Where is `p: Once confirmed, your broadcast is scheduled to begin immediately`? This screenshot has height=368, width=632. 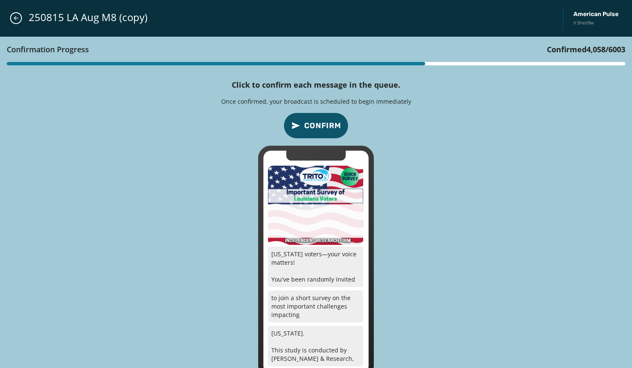
p: Once confirmed, your broadcast is scheduled to begin immediately is located at coordinates (316, 102).